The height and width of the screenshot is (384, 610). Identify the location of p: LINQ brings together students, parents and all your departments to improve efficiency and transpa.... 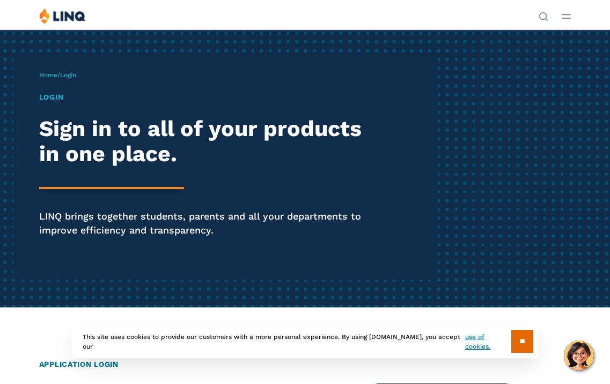
(206, 223).